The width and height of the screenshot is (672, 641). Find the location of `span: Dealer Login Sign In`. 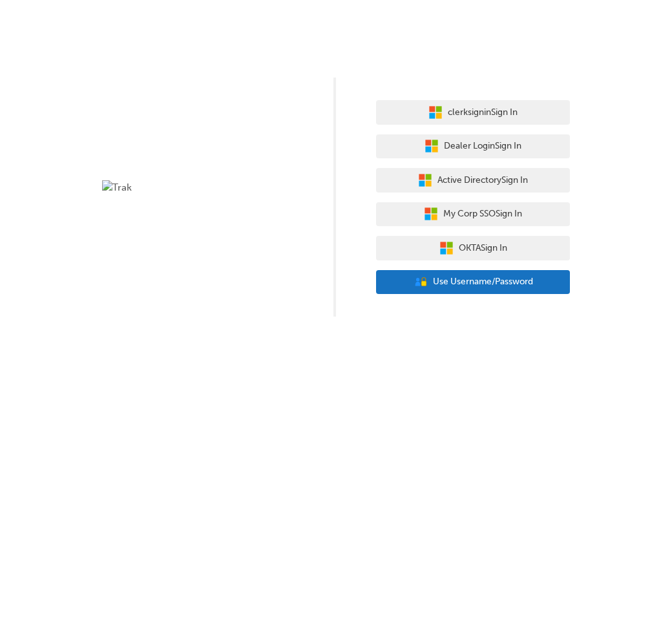

span: Dealer Login Sign In is located at coordinates (482, 146).